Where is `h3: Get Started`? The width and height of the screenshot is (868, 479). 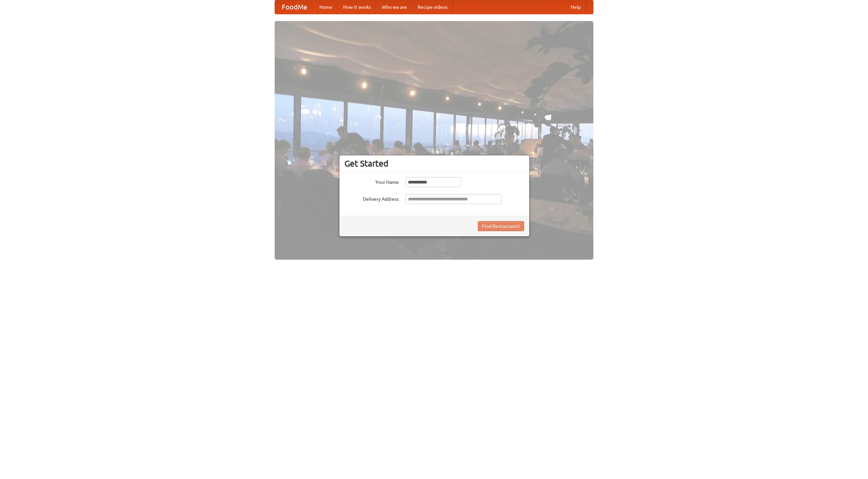 h3: Get Started is located at coordinates (435, 164).